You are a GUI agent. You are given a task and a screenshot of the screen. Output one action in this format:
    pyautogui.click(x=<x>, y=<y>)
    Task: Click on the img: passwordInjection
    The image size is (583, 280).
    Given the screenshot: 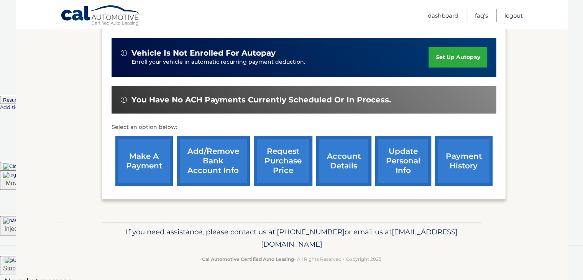 What is the action you would take?
    pyautogui.click(x=26, y=220)
    